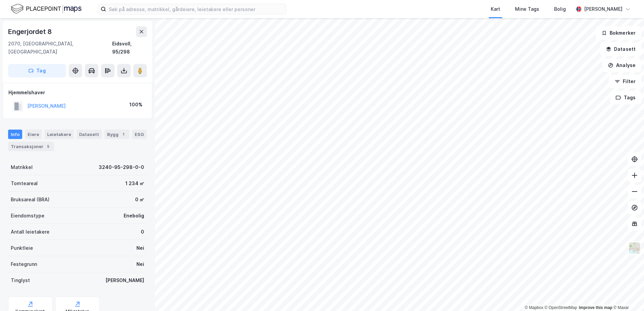 The width and height of the screenshot is (644, 311). I want to click on button: Tag, so click(37, 70).